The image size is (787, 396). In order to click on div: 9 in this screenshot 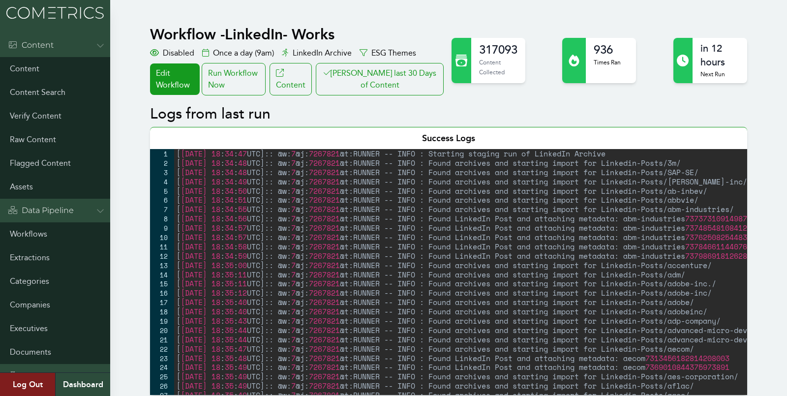, I will do `click(162, 228)`.